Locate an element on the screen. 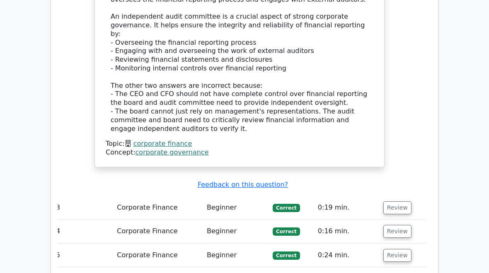 This screenshot has width=489, height=273. td: 4 is located at coordinates (83, 231).